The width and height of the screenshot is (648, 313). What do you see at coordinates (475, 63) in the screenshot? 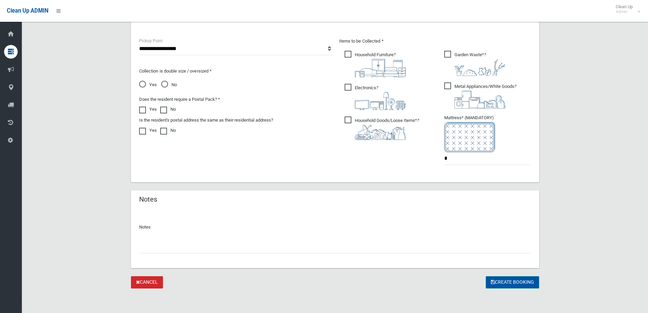
I see `span: Garden Waste*` at bounding box center [475, 63].